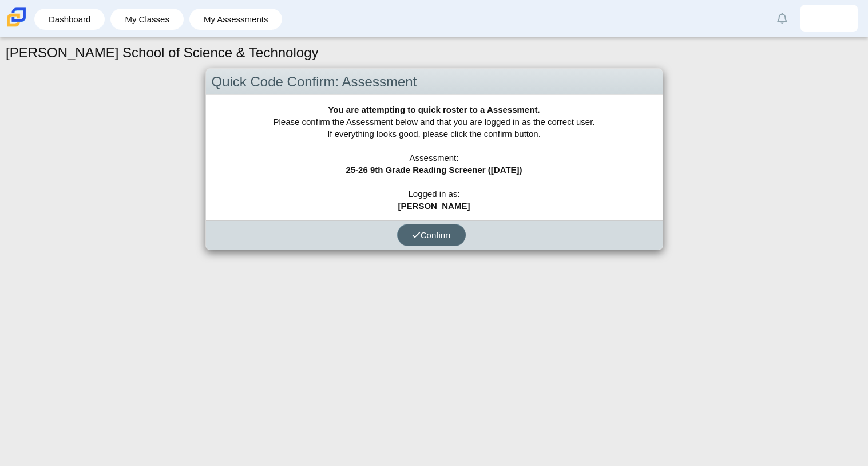 This screenshot has height=466, width=868. Describe the element at coordinates (782, 18) in the screenshot. I see `a: Alerts` at that location.